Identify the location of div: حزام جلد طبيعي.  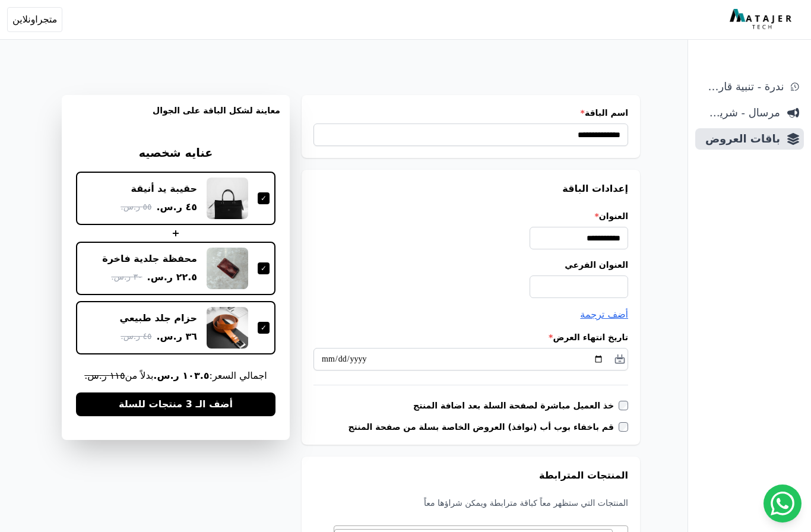
(158, 319).